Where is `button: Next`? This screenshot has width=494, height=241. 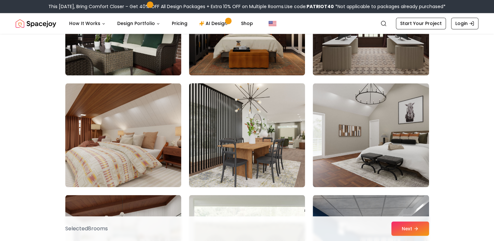
button: Next is located at coordinates (410, 229).